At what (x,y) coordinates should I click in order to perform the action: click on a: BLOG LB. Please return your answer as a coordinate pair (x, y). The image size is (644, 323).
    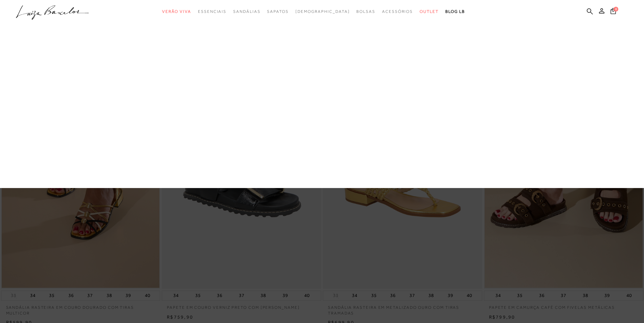
    Looking at the image, I should click on (455, 12).